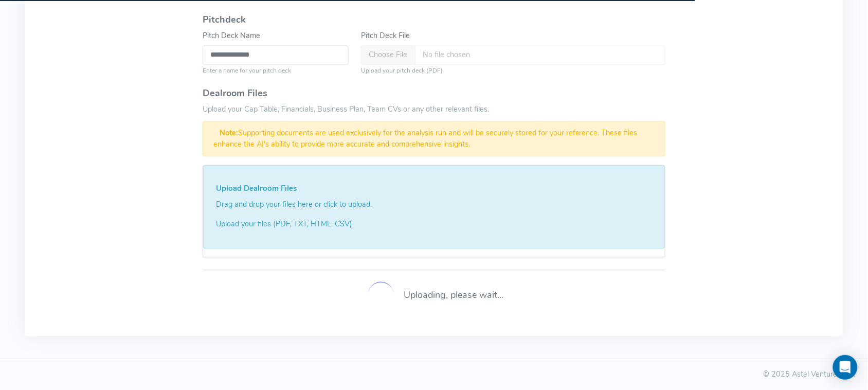 The width and height of the screenshot is (868, 390). Describe the element at coordinates (434, 20) in the screenshot. I see `h4: Pitchdeck` at that location.